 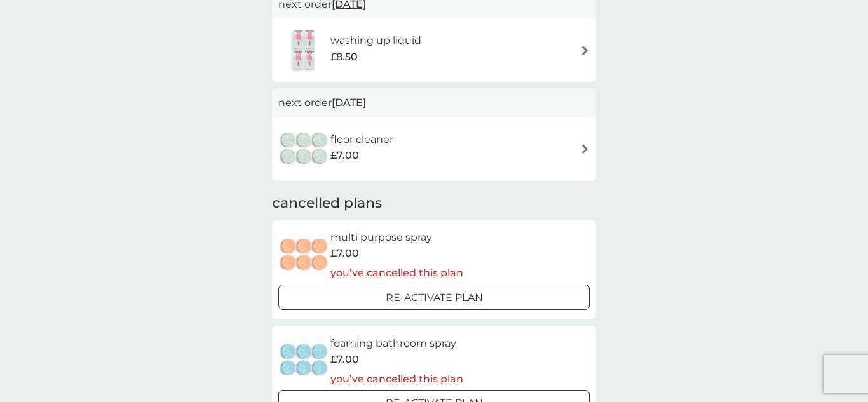 What do you see at coordinates (396, 238) in the screenshot?
I see `h6: multi purpose spray` at bounding box center [396, 238].